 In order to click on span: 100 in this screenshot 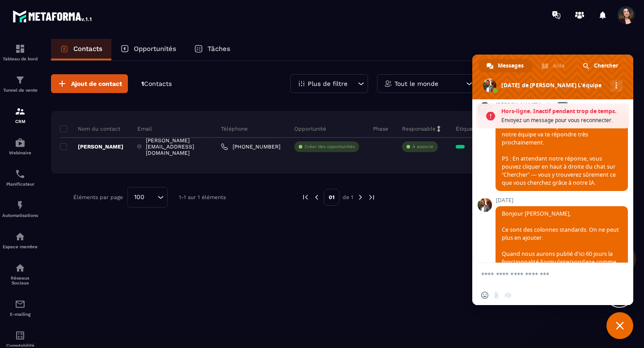, I will do `click(139, 197)`.